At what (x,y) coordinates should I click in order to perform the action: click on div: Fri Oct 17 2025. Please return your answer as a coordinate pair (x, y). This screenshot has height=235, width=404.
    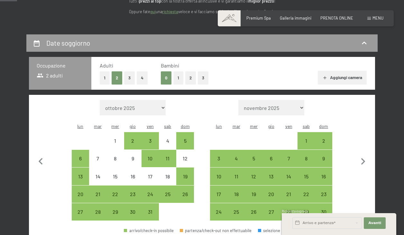
    Looking at the image, I should click on (150, 176).